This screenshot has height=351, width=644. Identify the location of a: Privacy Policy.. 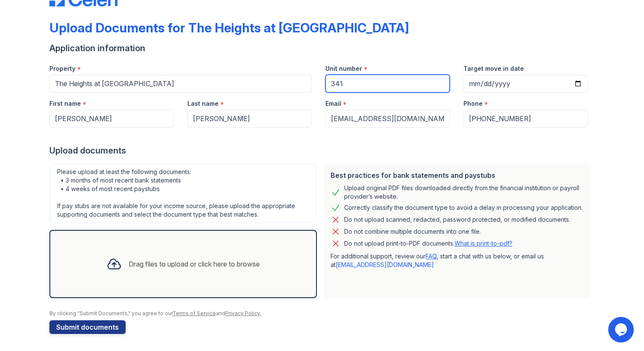
(243, 313).